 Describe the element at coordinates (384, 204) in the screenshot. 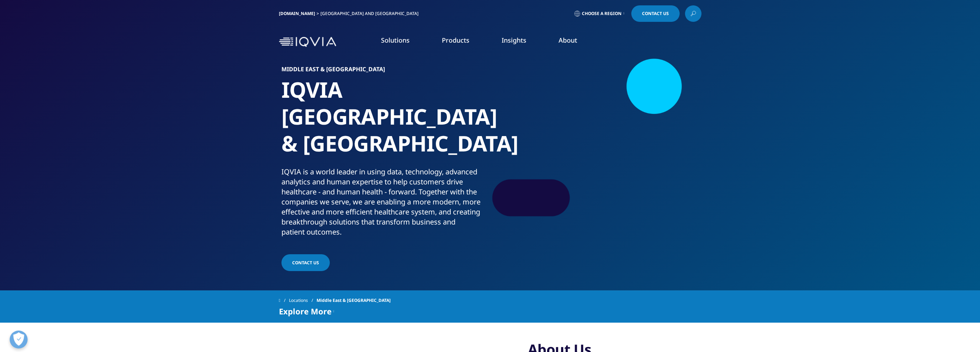

I see `p: IQVIA is a world leader in using data, technology, advanced analytics and human expertise to help...` at that location.